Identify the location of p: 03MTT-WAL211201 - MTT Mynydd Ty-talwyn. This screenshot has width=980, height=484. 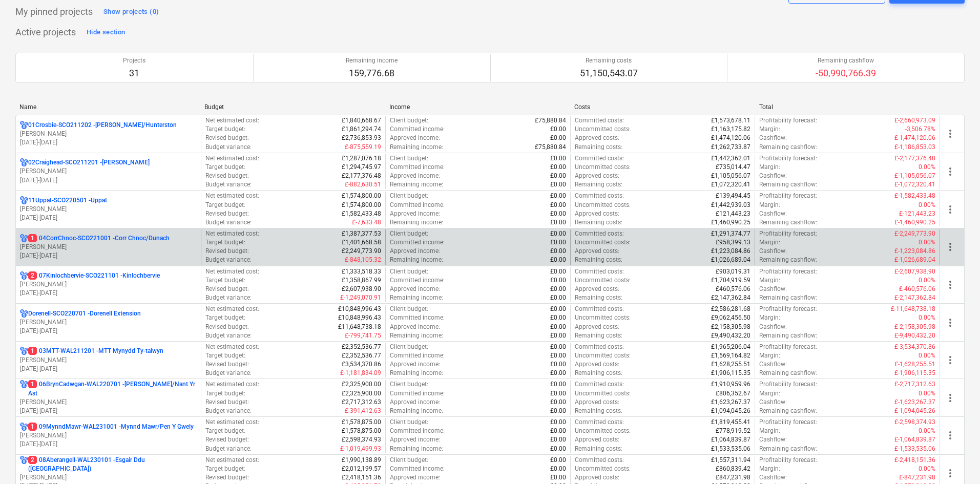
(96, 351).